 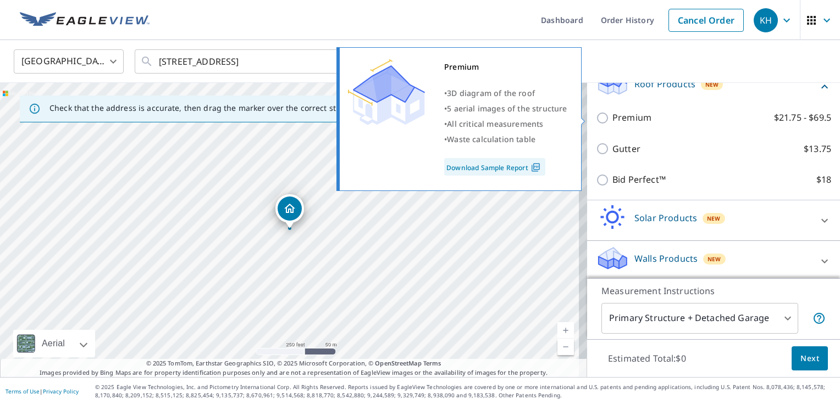 What do you see at coordinates (535, 168) in the screenshot?
I see `img: Pdf Icon` at bounding box center [535, 168].